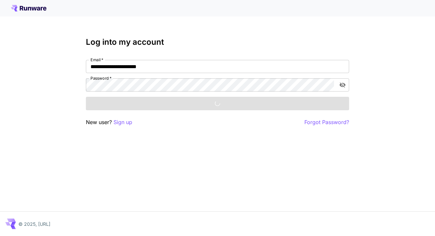 This screenshot has height=236, width=435. I want to click on button: Forgot Password?, so click(327, 122).